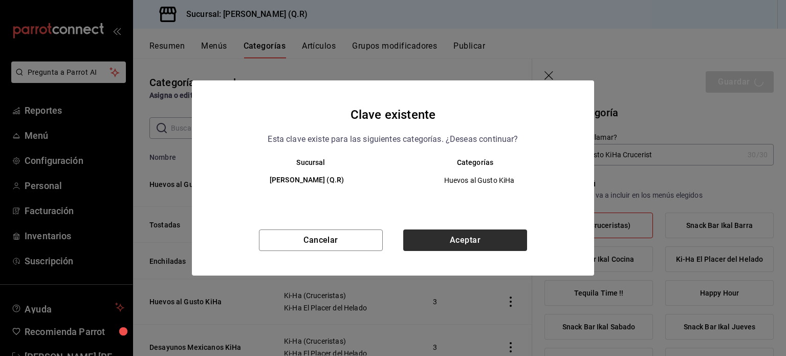 This screenshot has height=356, width=786. I want to click on p: Esta clave existe para las siguientes categorías. ¿Deseas continuar?, so click(393, 139).